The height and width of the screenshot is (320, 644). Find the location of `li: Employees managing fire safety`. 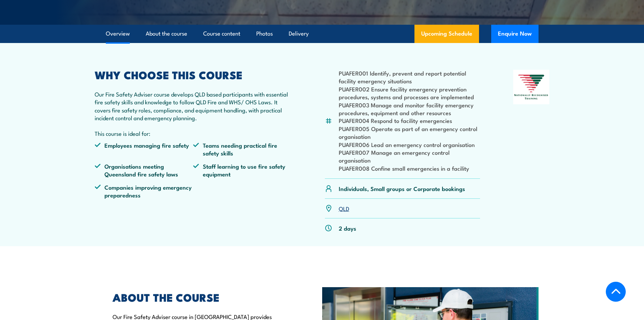

li: Employees managing fire safety is located at coordinates (144, 149).